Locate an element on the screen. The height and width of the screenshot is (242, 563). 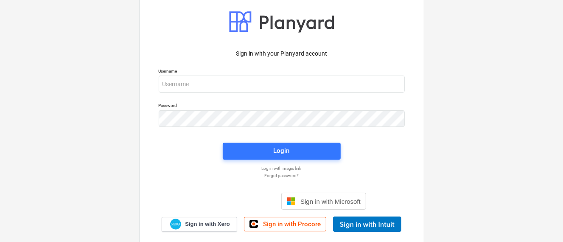
p: Username is located at coordinates (282, 72).